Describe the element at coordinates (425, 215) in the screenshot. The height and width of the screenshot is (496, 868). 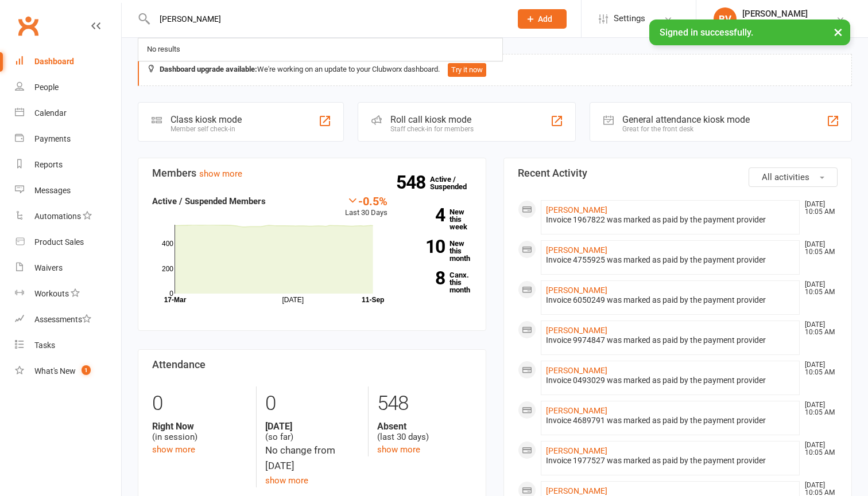
I see `strong: 4` at that location.